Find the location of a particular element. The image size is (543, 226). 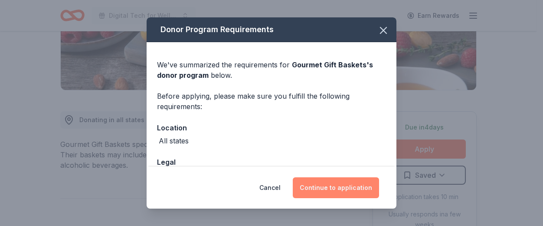

div: Location is located at coordinates (272, 128).